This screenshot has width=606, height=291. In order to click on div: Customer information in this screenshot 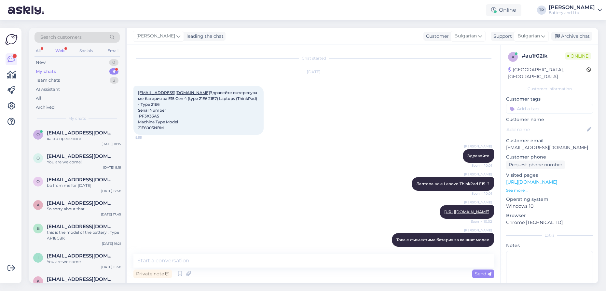, I will do `click(549, 89)`.